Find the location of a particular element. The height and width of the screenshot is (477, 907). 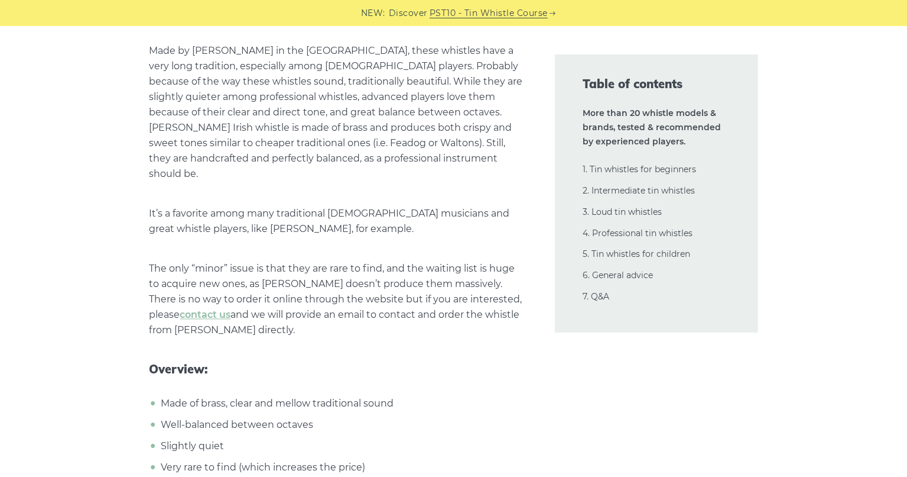

span: Overview: is located at coordinates (338, 369).